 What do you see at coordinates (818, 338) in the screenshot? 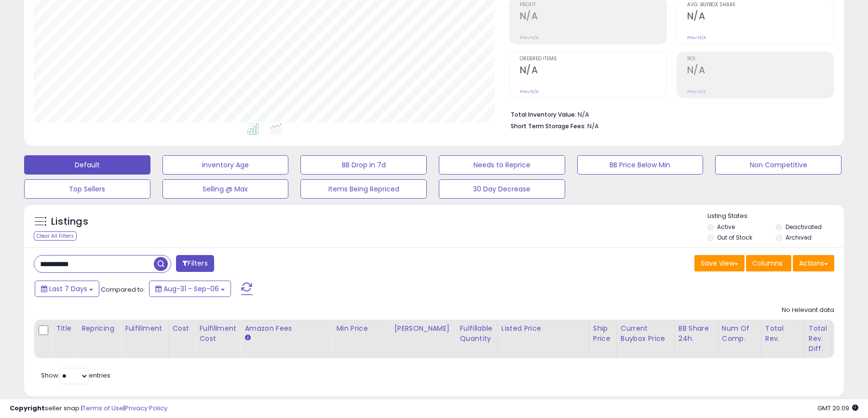
I see `div: Total Rev. Diff.` at bounding box center [818, 338].